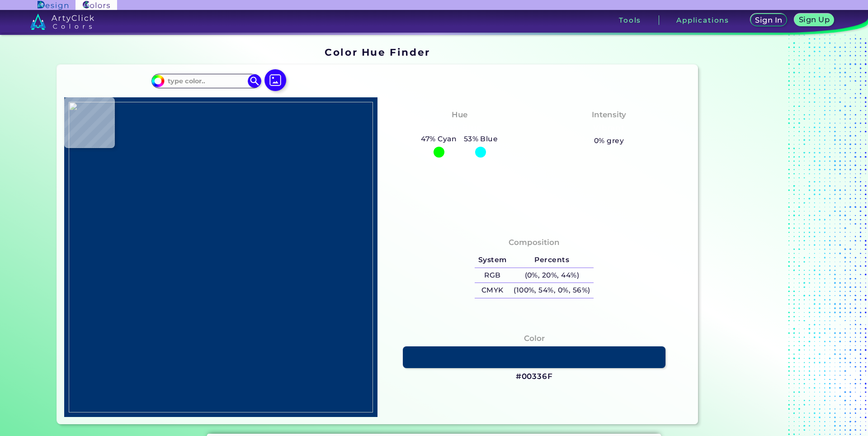 Image resolution: width=868 pixels, height=436 pixels. What do you see at coordinates (609, 128) in the screenshot?
I see `h3: Vibrant` at bounding box center [609, 128].